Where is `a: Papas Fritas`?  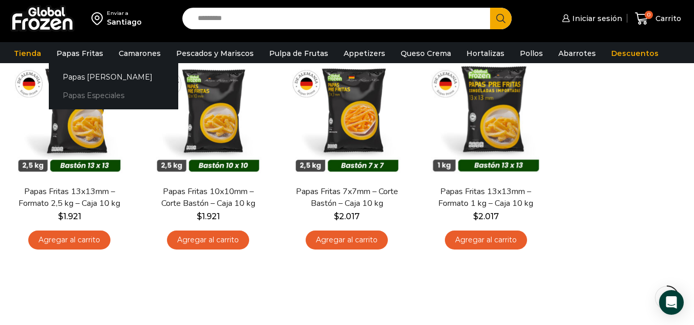
a: Papas Fritas is located at coordinates (80, 53).